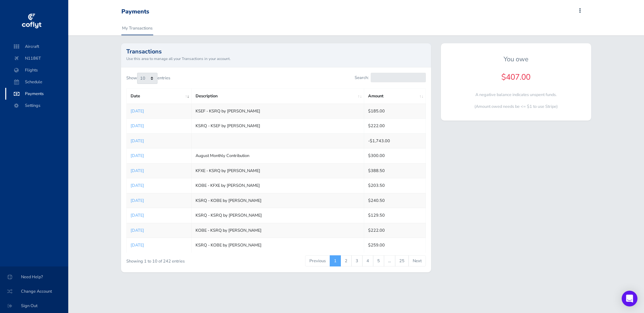 Image resolution: width=644 pixels, height=313 pixels. Describe the element at coordinates (278, 96) in the screenshot. I see `th: Description: activate to sort column ascending` at that location.